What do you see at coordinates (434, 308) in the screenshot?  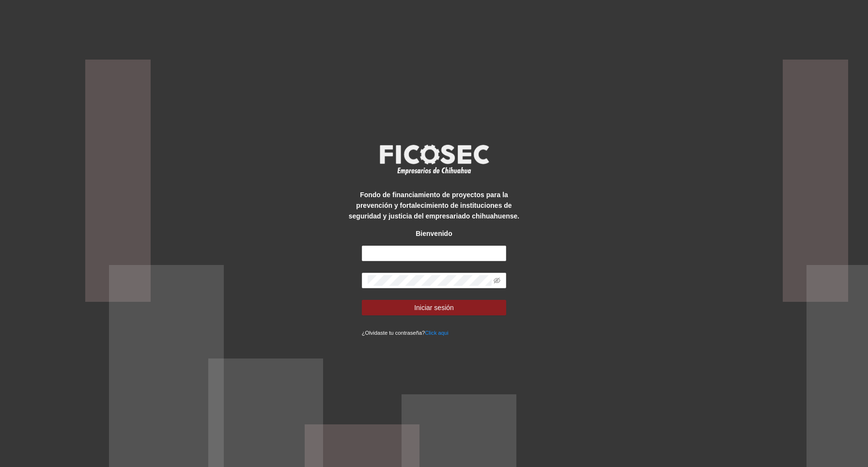 I see `button: Iniciar sesión` at bounding box center [434, 308].